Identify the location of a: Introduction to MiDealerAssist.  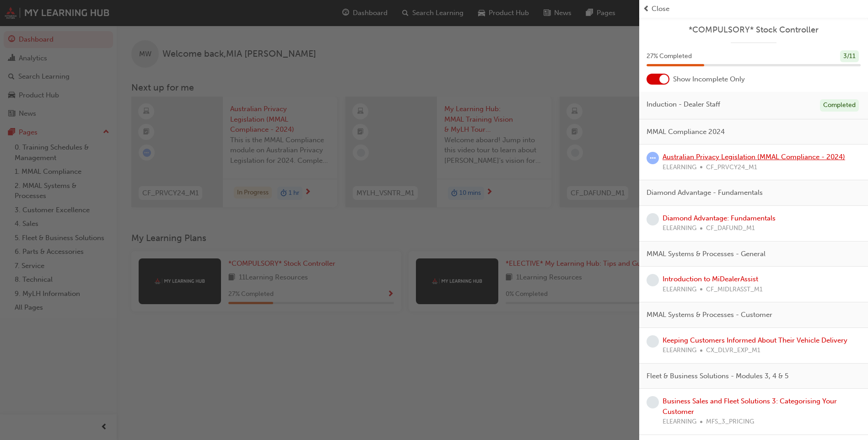
(710, 279).